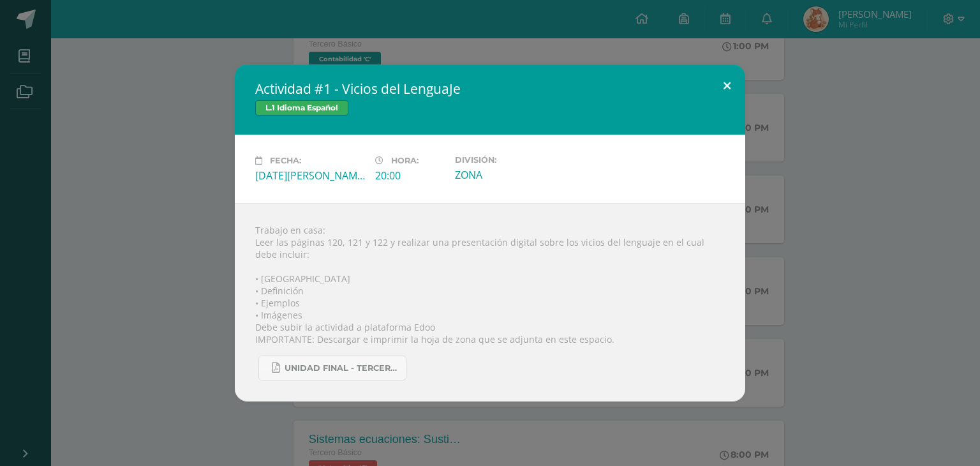 This screenshot has width=980, height=466. Describe the element at coordinates (410, 176) in the screenshot. I see `div: 20:00` at that location.